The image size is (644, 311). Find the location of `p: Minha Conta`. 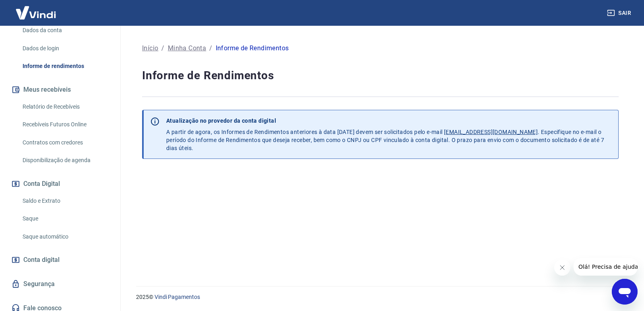

p: Minha Conta is located at coordinates (187, 48).